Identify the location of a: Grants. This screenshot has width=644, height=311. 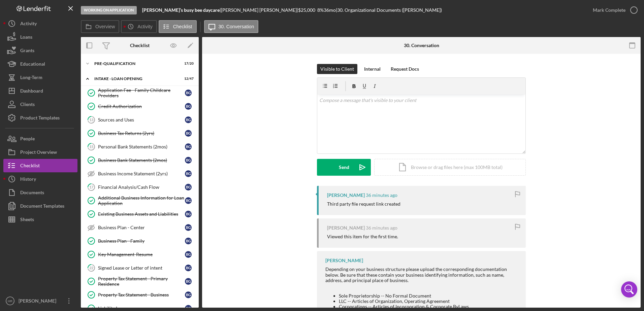
(40, 51).